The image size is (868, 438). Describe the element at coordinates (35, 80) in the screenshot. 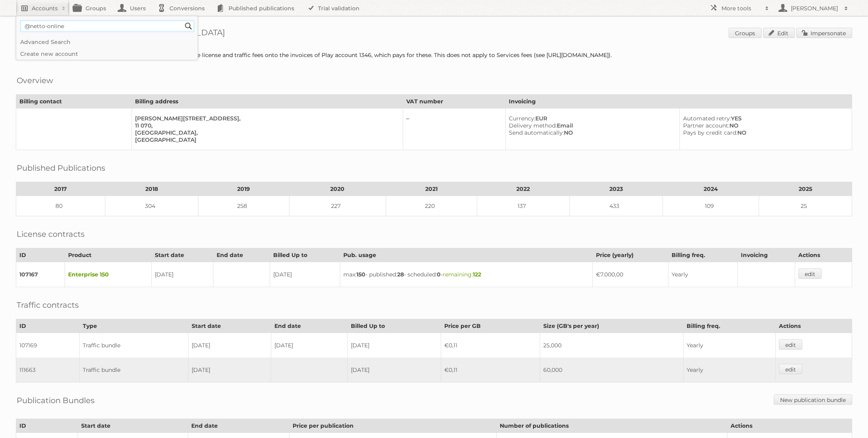

I see `h2: Overview` at that location.